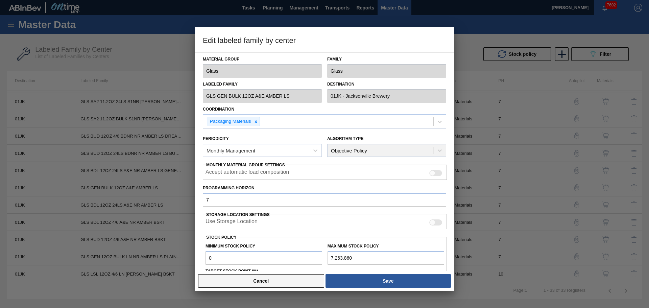 The width and height of the screenshot is (649, 308). What do you see at coordinates (262, 84) in the screenshot?
I see `label: Labeled Family` at bounding box center [262, 84].